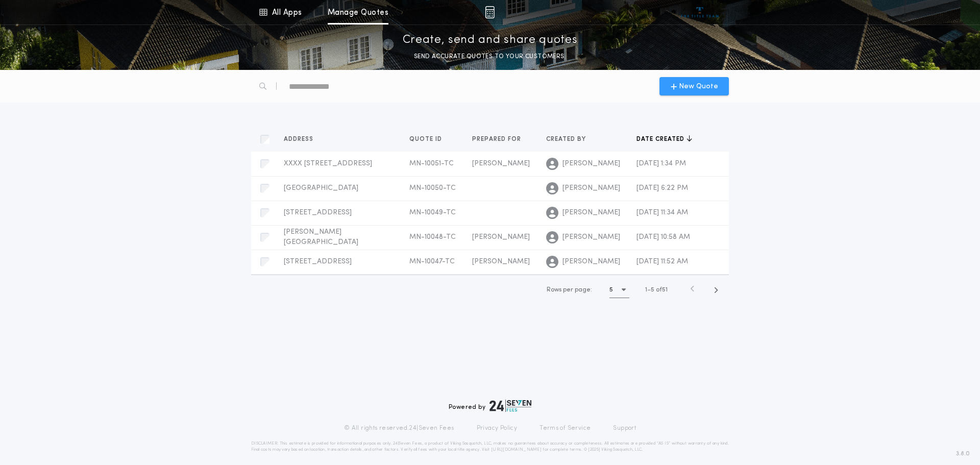 This screenshot has height=465, width=980. Describe the element at coordinates (694, 86) in the screenshot. I see `button: New Quote` at that location.